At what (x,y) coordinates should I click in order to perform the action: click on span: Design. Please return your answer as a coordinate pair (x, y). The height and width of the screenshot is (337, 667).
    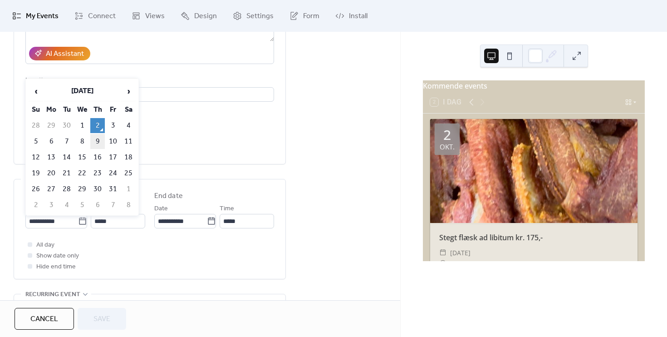
    Looking at the image, I should click on (205, 16).